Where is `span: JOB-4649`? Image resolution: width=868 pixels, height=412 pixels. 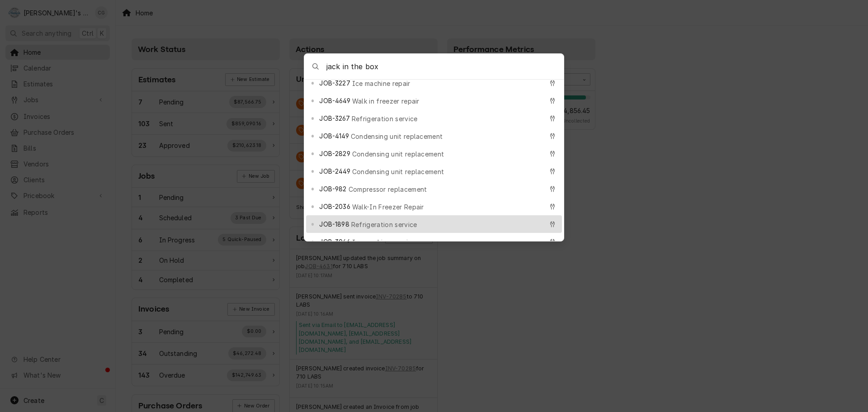
span: JOB-4649 is located at coordinates (334, 100).